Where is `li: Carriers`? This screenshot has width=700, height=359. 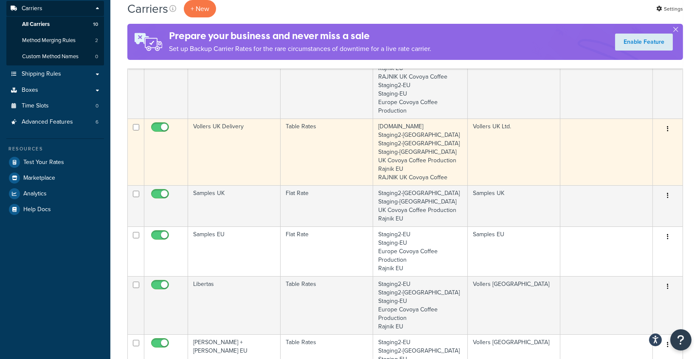
li: Carriers is located at coordinates (55, 33).